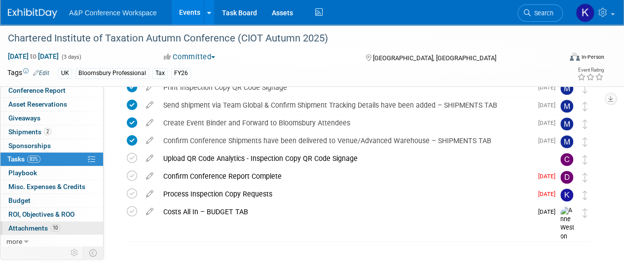 The image size is (624, 272). Describe the element at coordinates (71, 57) in the screenshot. I see `span: (3 days)` at that location.